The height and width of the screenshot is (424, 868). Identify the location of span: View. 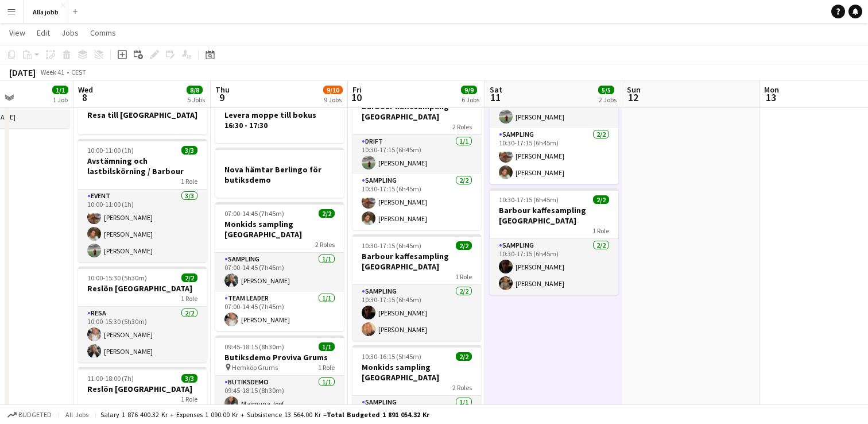
(17, 32).